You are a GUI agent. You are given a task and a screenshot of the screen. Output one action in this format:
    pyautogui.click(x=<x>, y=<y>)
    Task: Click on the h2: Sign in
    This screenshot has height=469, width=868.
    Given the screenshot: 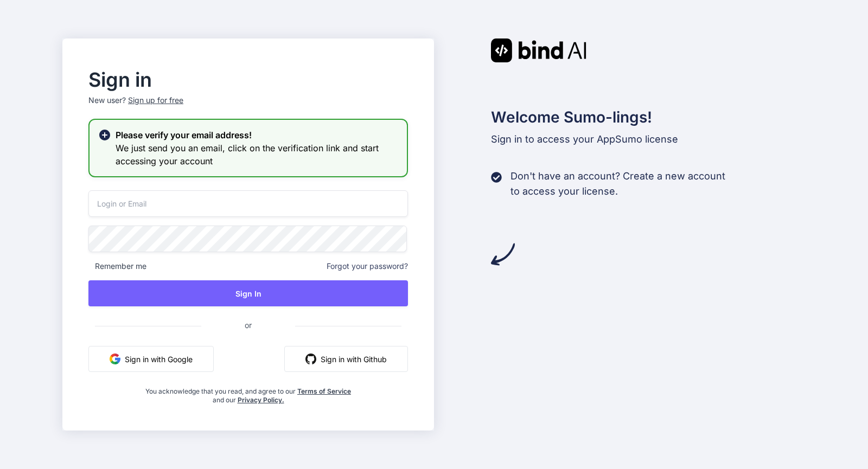 What is the action you would take?
    pyautogui.click(x=248, y=80)
    